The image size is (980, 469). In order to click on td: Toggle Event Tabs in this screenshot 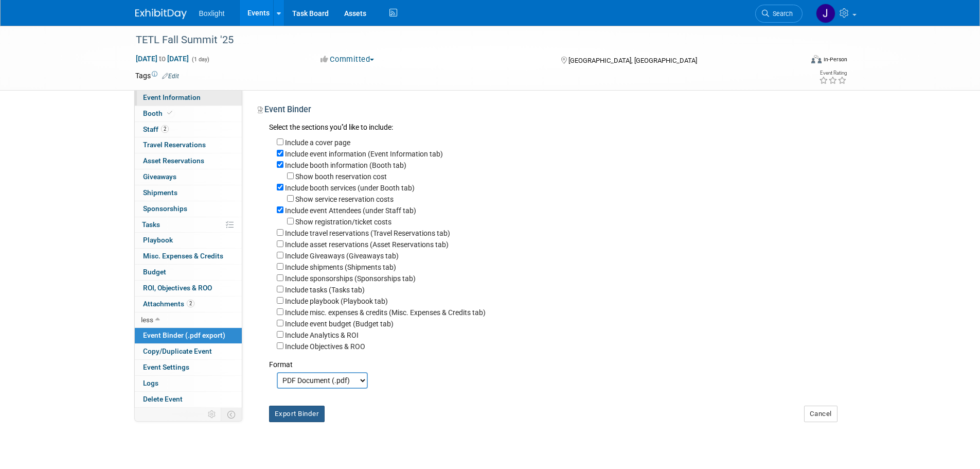, I will do `click(231, 414)`.